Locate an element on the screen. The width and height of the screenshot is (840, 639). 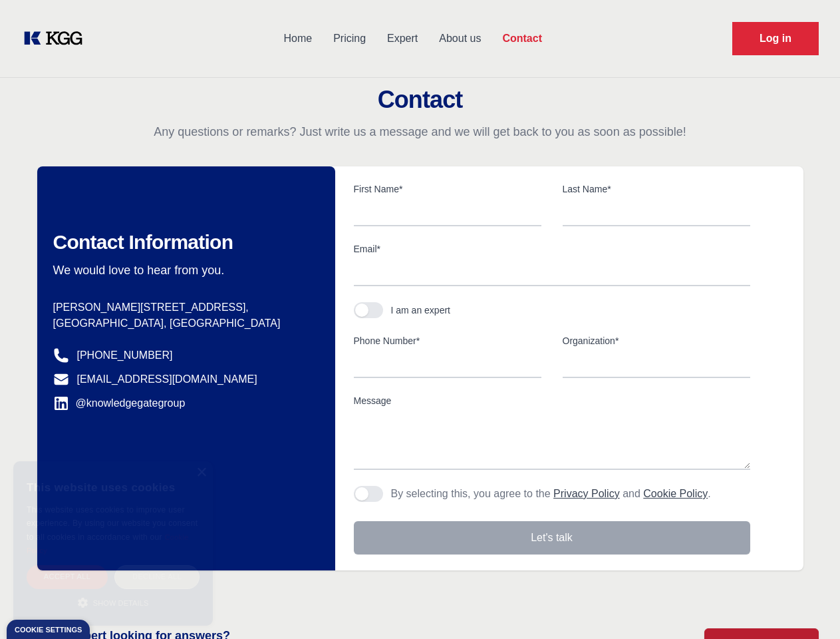
div: Cookie settings is located at coordinates (48, 630).